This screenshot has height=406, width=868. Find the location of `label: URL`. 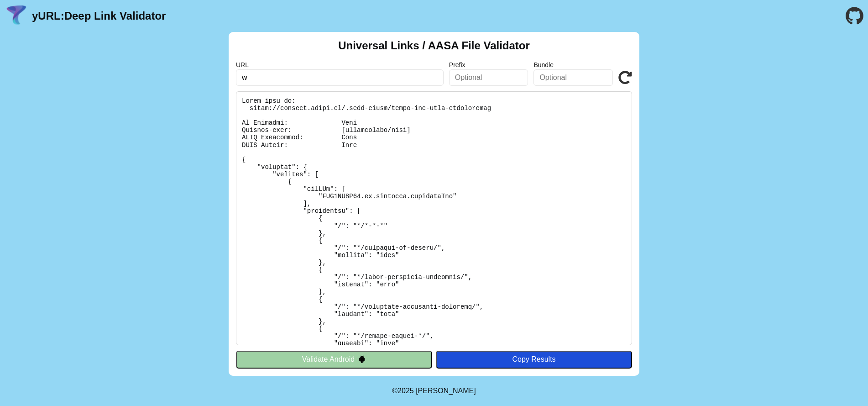

label: URL is located at coordinates (340, 65).